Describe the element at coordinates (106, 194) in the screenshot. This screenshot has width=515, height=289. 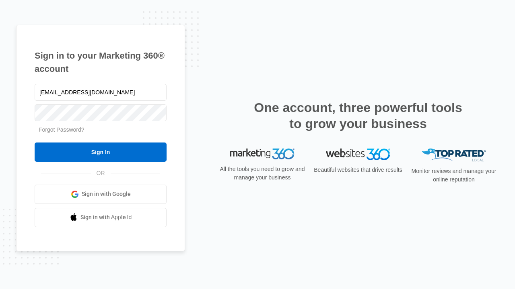
I see `span: Sign in with Google` at that location.